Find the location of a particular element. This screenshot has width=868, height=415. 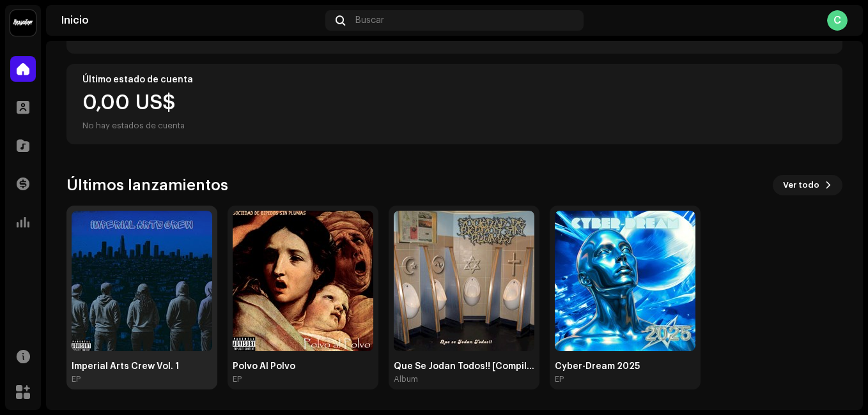

div: Último estado de cuenta is located at coordinates (454, 80).